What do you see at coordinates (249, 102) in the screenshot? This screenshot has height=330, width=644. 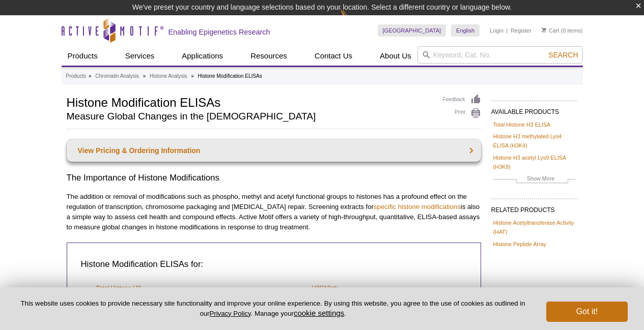 I see `h1: Histone Modification ELISAs` at bounding box center [249, 102].